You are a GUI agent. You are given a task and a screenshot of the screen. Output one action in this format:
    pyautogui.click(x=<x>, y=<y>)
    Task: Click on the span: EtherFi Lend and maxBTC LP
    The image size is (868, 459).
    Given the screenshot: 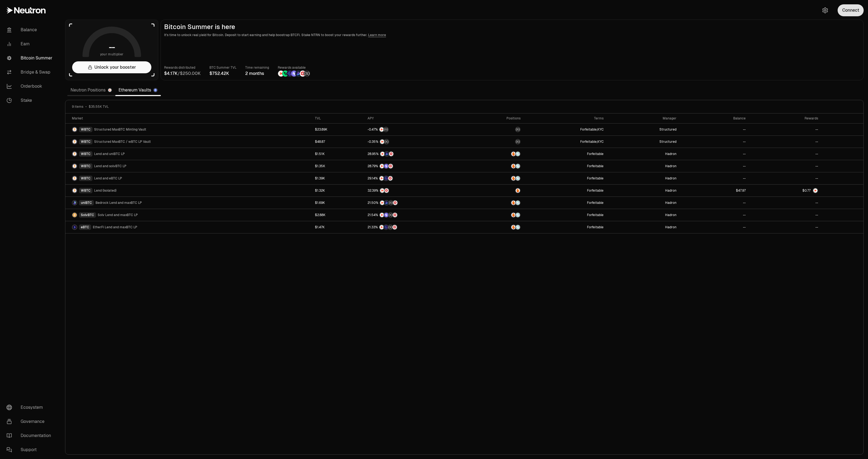 What is the action you would take?
    pyautogui.click(x=115, y=227)
    